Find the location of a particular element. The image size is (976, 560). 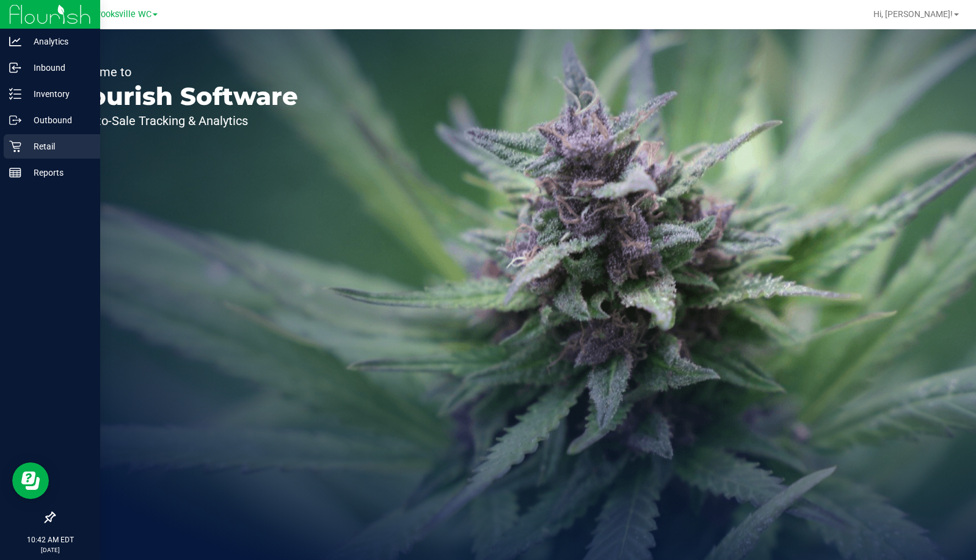

p: Reports is located at coordinates (58, 172).